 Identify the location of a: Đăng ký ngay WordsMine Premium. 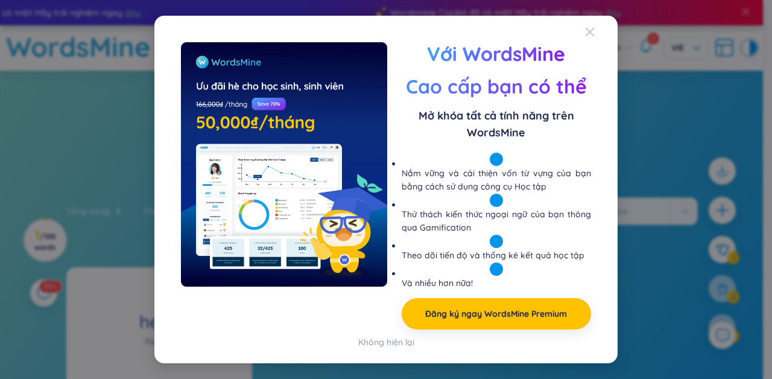
(496, 313).